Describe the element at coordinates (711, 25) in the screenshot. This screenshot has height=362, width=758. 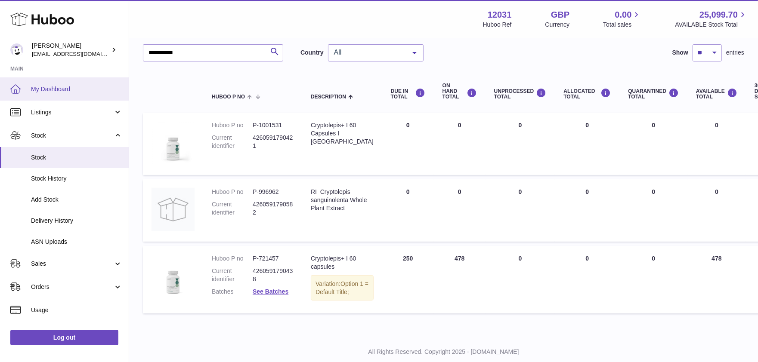
I see `span: AVAILABLE Stock Total` at that location.